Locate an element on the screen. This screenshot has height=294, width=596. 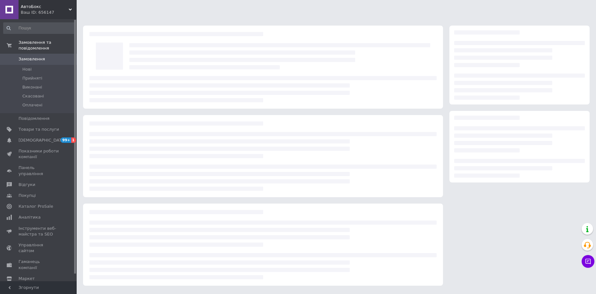
span: Покупці is located at coordinates (27, 196).